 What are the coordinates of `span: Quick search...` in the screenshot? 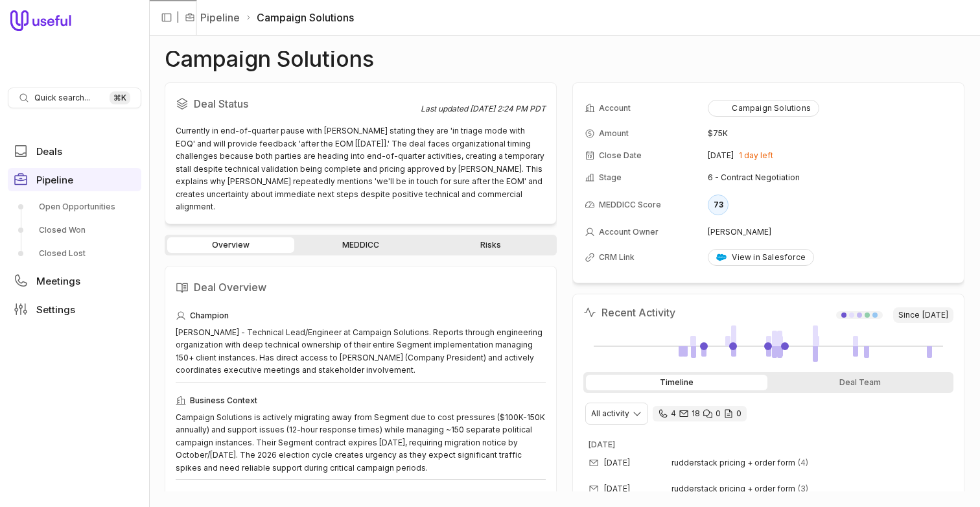 It's located at (62, 98).